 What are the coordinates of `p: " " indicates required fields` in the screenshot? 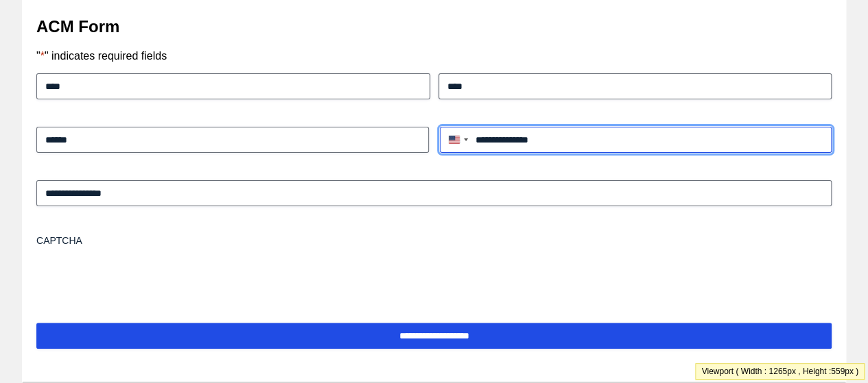 It's located at (434, 56).